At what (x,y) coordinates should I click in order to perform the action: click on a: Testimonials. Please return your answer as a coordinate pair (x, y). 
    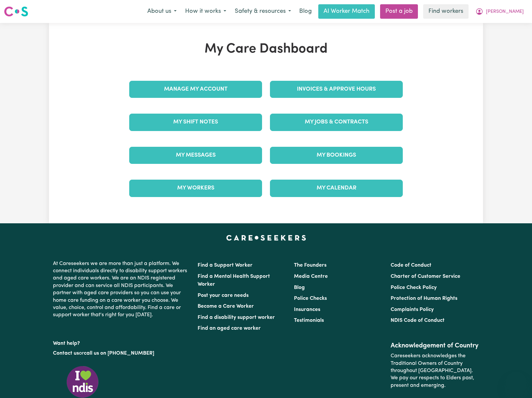
    Looking at the image, I should click on (308, 321).